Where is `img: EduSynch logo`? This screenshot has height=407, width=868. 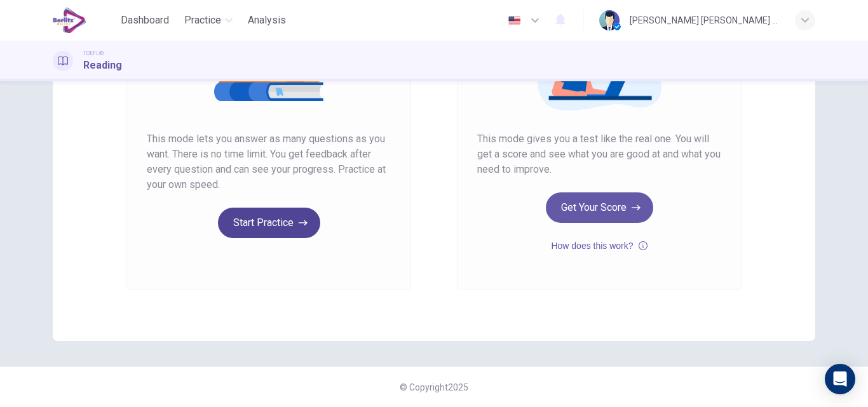 img: EduSynch logo is located at coordinates (70, 20).